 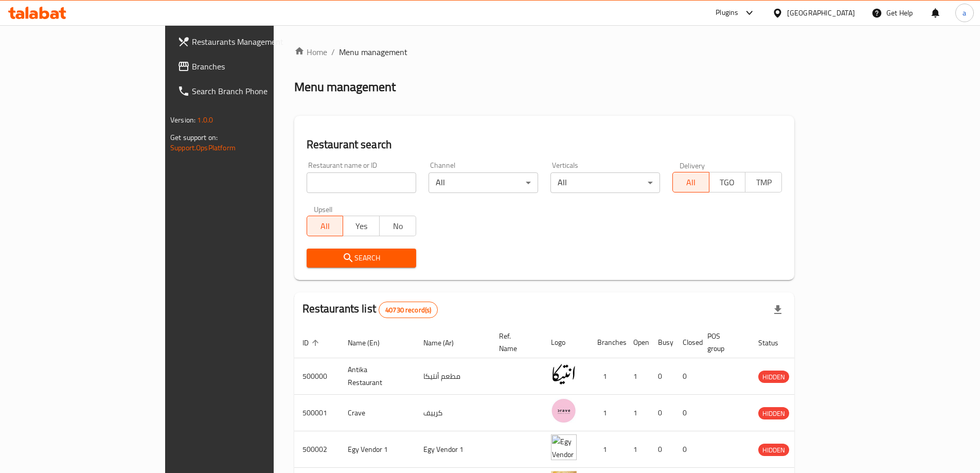 I want to click on img: Egy Vendor 1, so click(x=564, y=447).